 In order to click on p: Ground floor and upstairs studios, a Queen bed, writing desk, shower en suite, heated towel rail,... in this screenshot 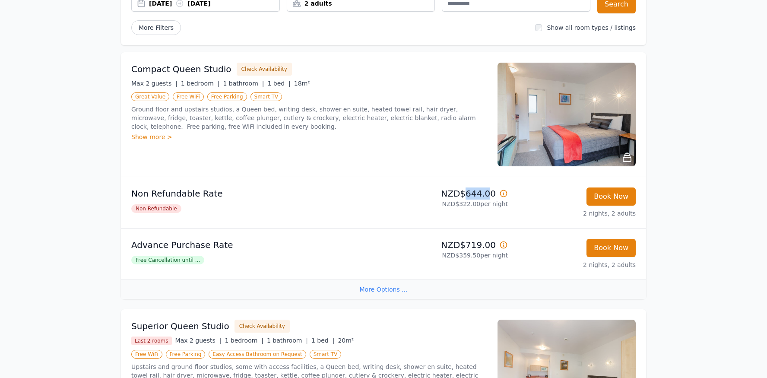, I will do `click(309, 118)`.